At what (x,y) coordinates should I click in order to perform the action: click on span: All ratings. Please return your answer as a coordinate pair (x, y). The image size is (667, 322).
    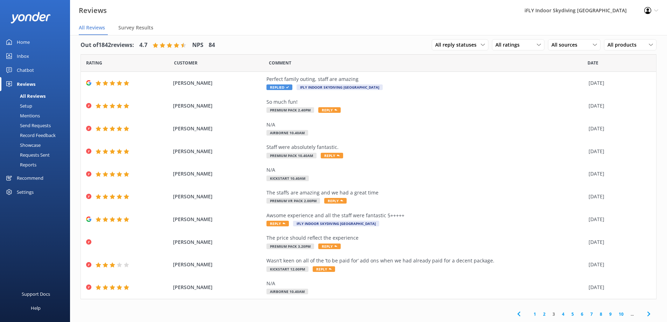
    Looking at the image, I should click on (509, 45).